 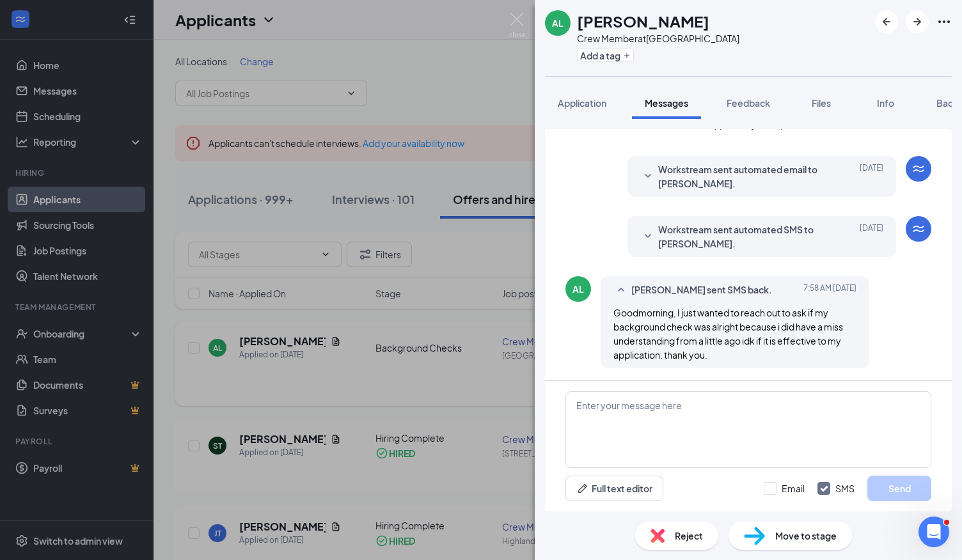 I want to click on span: Application, so click(x=582, y=103).